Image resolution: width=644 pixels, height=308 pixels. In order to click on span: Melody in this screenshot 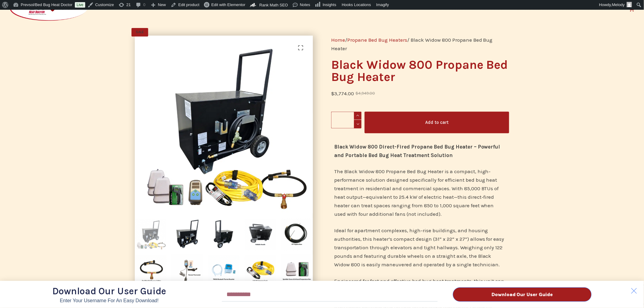, I will do `click(618, 5)`.